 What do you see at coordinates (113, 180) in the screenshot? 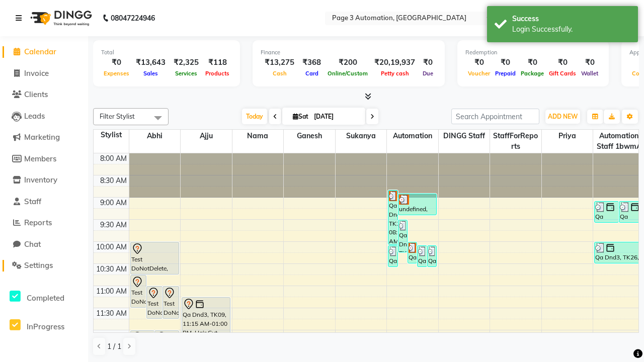
I see `div: 8:30 AM` at bounding box center [113, 180].